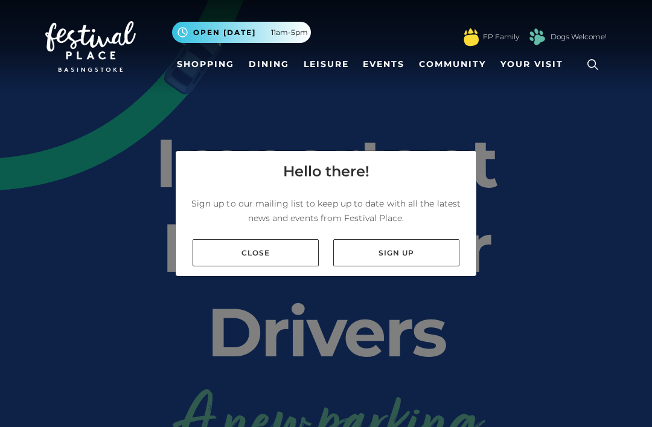 This screenshot has width=652, height=427. What do you see at coordinates (535, 64) in the screenshot?
I see `a: Your Visit` at bounding box center [535, 64].